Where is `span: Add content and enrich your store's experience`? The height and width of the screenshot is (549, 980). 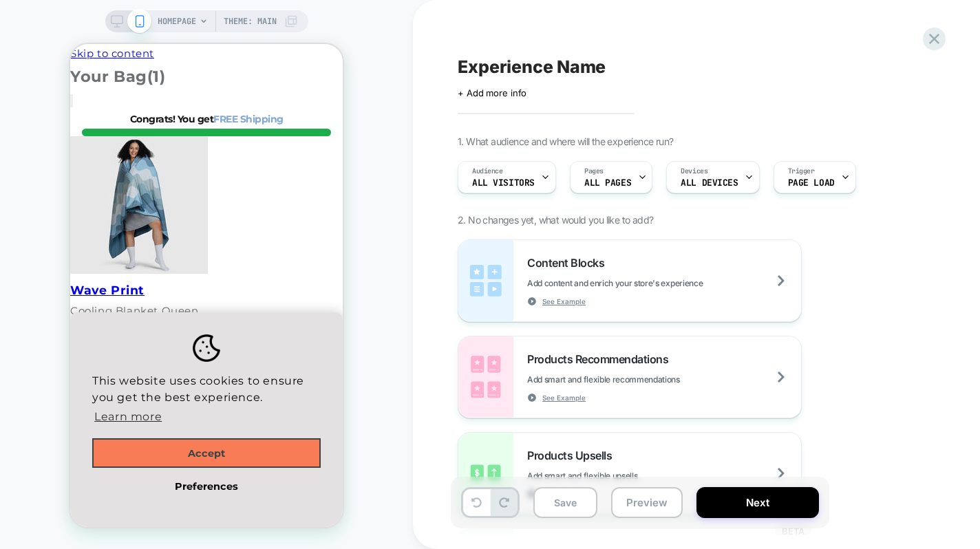
span: Add content and enrich your store's experience is located at coordinates (649, 282).